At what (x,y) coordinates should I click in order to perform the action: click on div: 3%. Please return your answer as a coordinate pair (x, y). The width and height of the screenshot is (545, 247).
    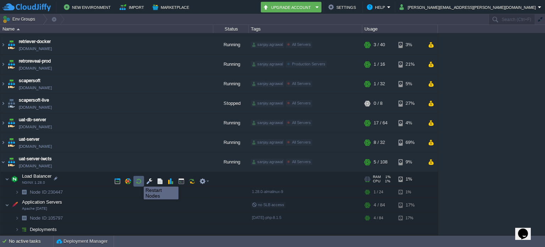
    Looking at the image, I should click on (410, 48).